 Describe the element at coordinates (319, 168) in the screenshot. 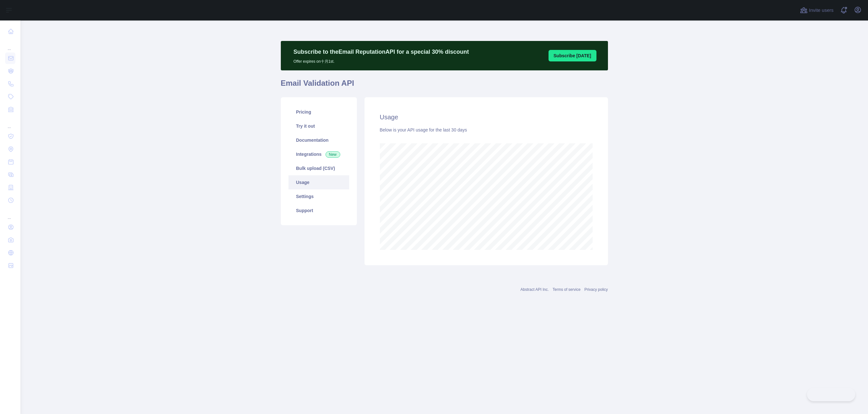

I see `a: Bulk upload (CSV)` at that location.